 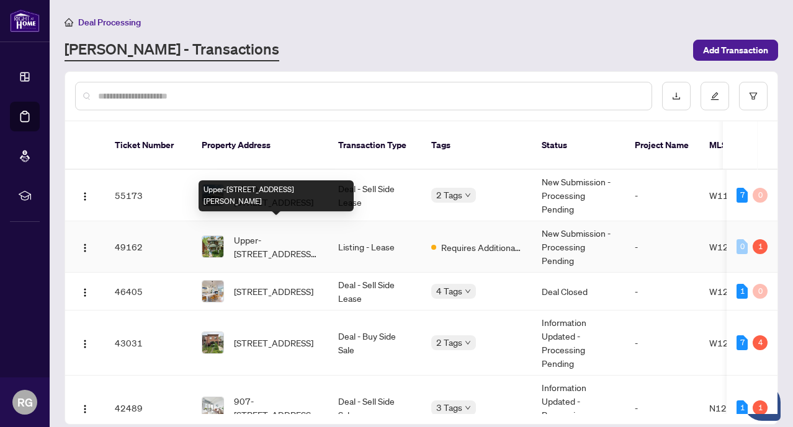 I want to click on button: download, so click(x=676, y=96).